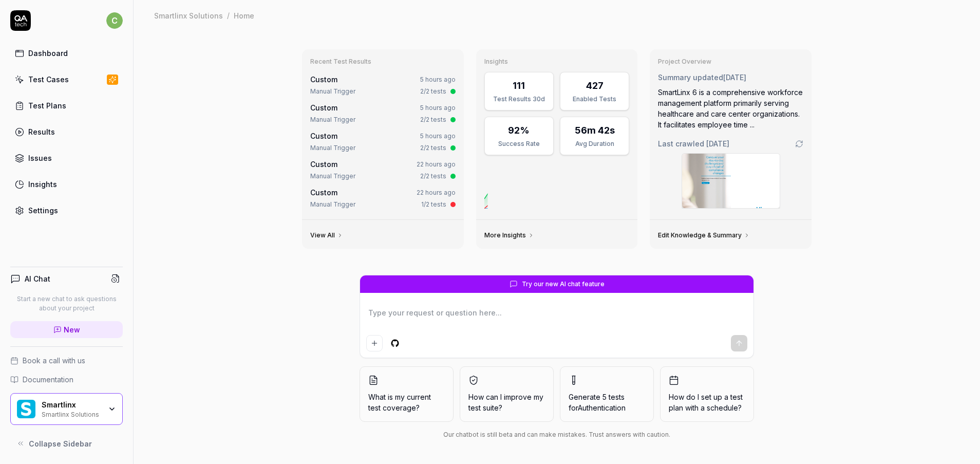  What do you see at coordinates (563, 284) in the screenshot?
I see `span: Try our new AI chat feature` at bounding box center [563, 284].